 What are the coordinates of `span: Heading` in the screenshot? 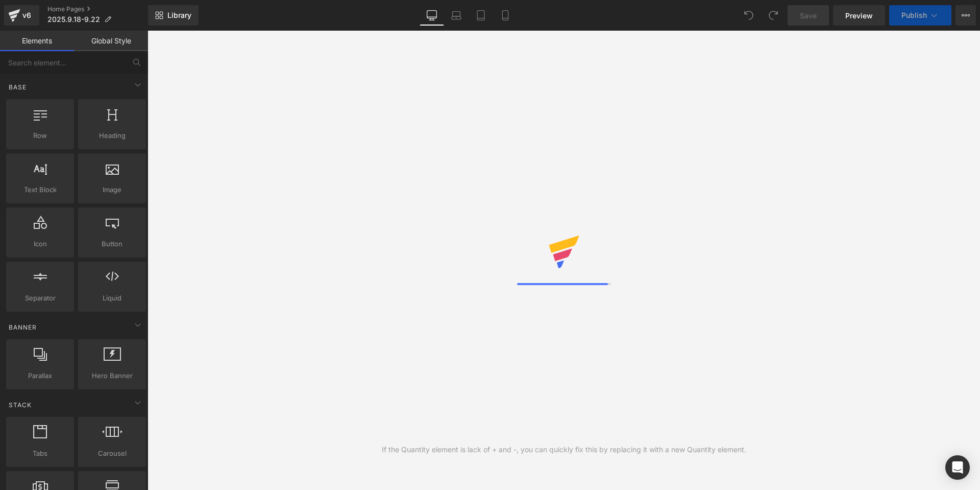 It's located at (112, 135).